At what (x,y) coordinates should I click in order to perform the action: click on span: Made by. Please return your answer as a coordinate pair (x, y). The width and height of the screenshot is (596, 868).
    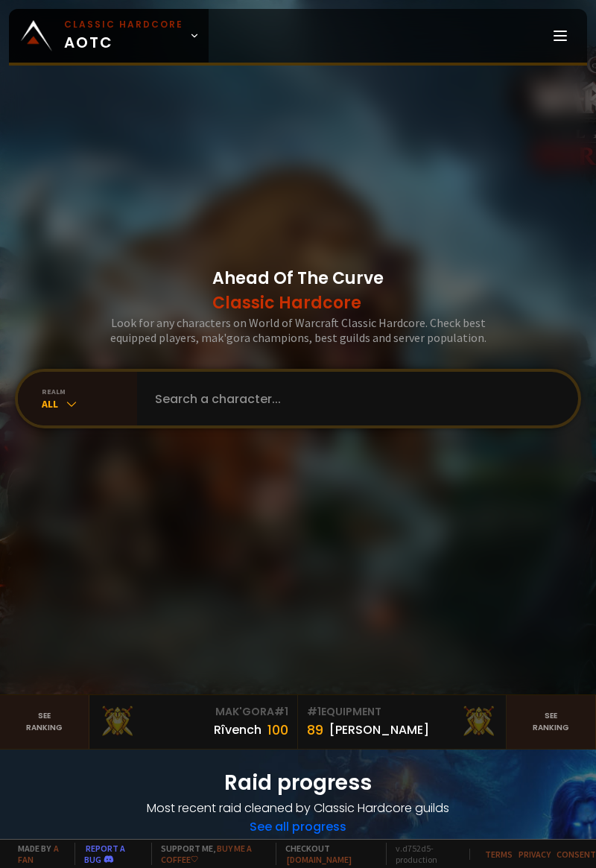
    Looking at the image, I should click on (37, 854).